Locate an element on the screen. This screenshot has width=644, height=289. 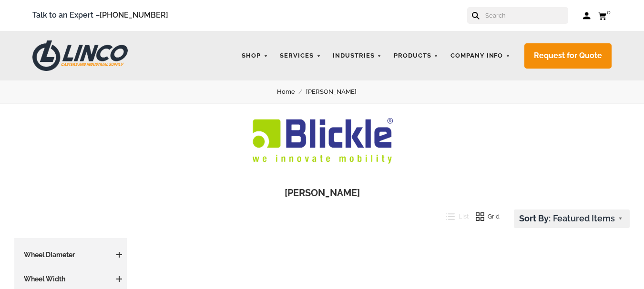
a: Shop is located at coordinates (255, 56).